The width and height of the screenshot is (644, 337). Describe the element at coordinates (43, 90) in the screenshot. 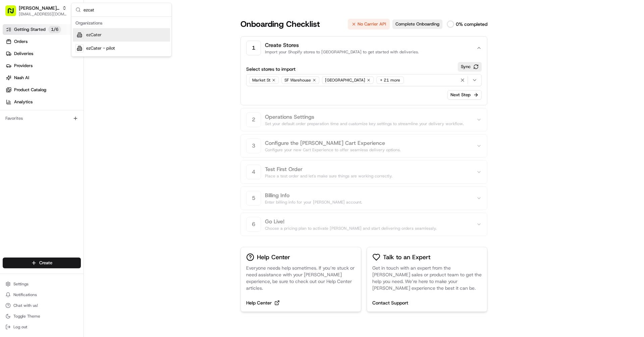

I see `a: Product Catalog` at that location.